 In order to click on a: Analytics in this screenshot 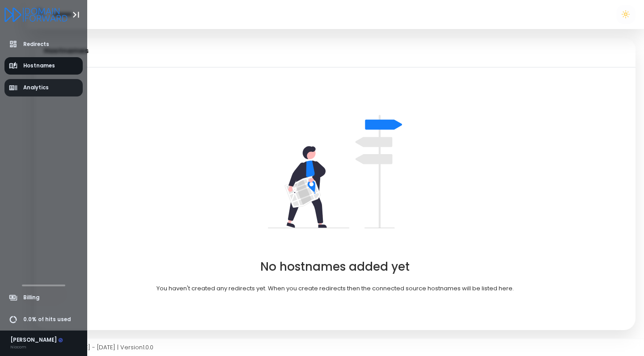, I will do `click(44, 87)`.